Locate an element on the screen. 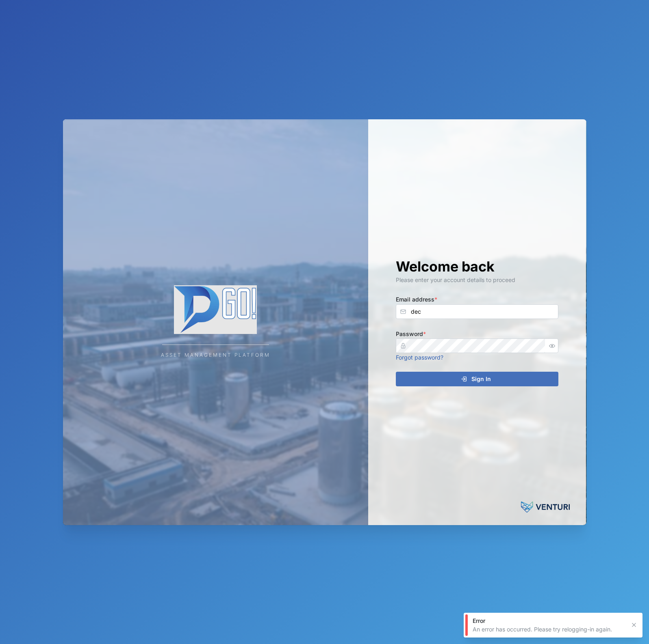 This screenshot has height=644, width=649. img: Company Logo is located at coordinates (215, 310).